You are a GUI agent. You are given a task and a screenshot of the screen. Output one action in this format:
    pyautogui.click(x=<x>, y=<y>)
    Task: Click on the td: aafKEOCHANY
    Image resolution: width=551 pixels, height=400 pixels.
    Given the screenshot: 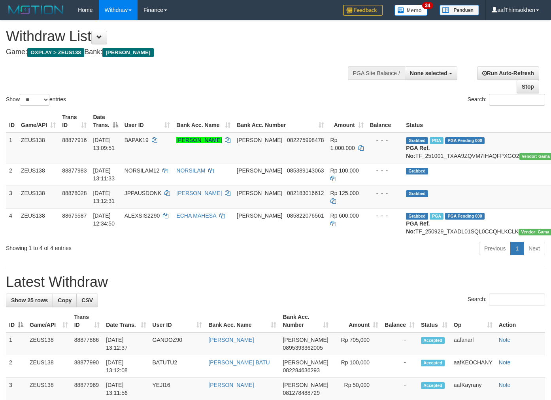 What is the action you would take?
    pyautogui.click(x=473, y=366)
    